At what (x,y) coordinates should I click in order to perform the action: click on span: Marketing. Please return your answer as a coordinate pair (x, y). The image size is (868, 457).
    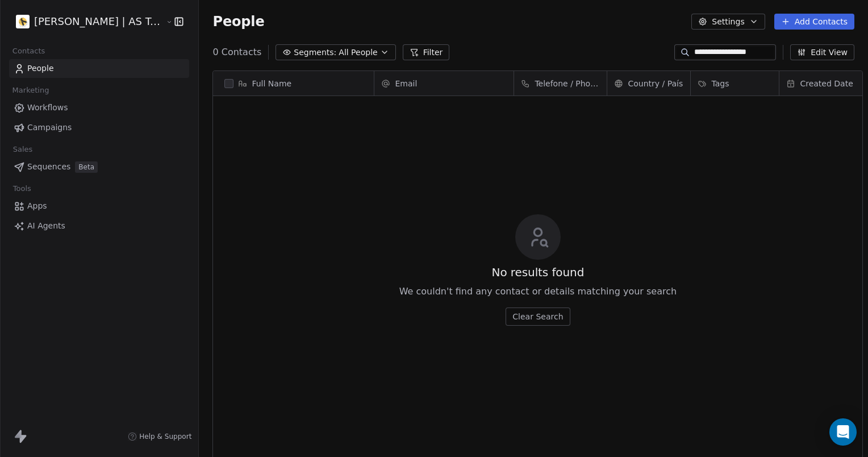
    Looking at the image, I should click on (31, 91).